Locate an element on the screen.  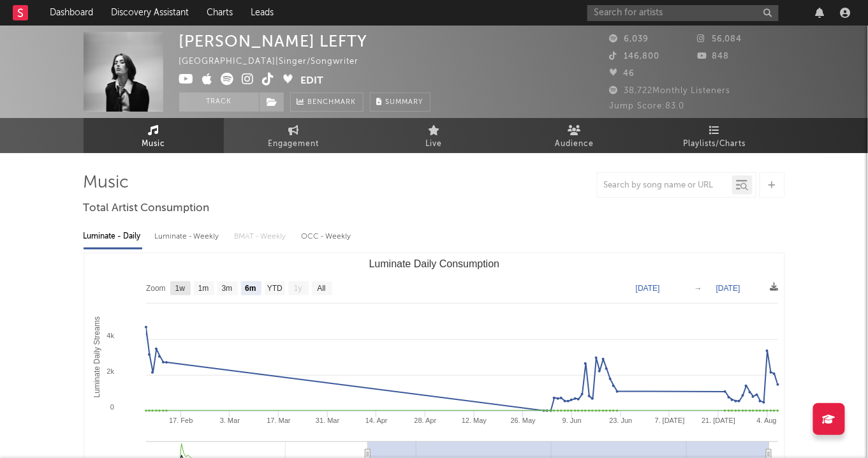
text: All is located at coordinates (321, 290).